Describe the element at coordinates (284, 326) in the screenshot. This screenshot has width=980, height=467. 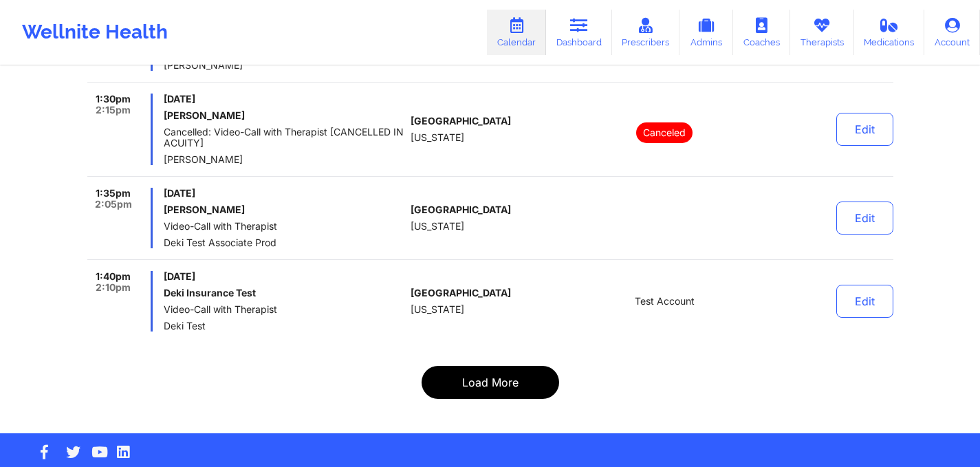
I see `span: Deki Test` at that location.